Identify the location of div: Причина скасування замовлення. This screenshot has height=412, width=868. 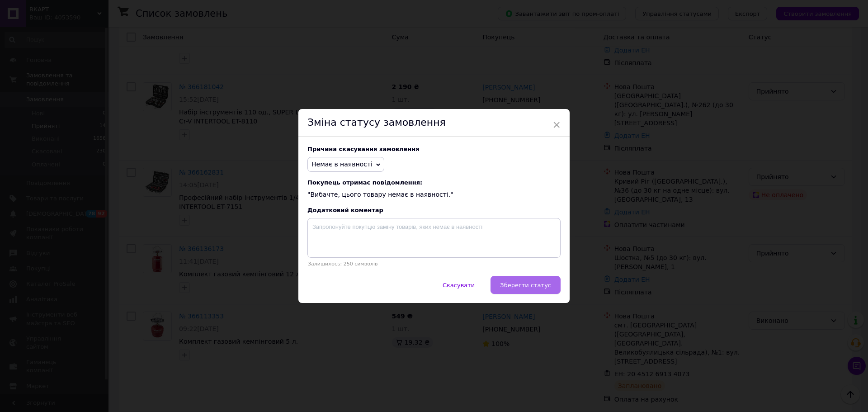
(434, 148).